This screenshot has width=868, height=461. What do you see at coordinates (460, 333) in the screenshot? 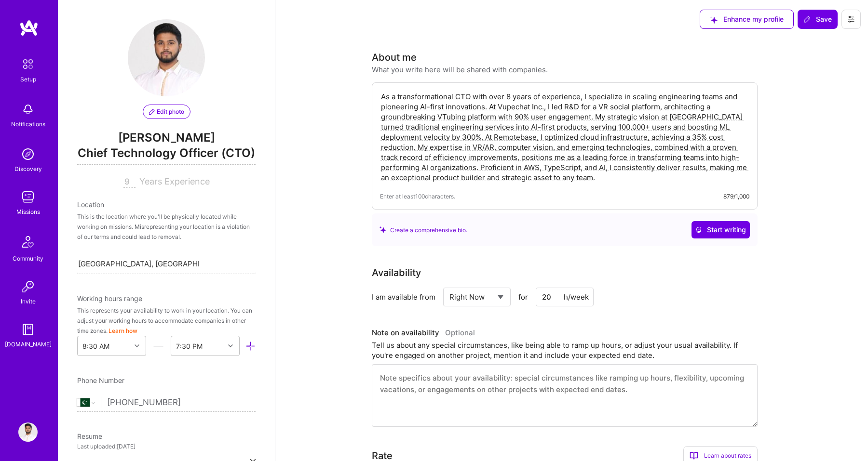
I see `span: Optional` at bounding box center [460, 333].